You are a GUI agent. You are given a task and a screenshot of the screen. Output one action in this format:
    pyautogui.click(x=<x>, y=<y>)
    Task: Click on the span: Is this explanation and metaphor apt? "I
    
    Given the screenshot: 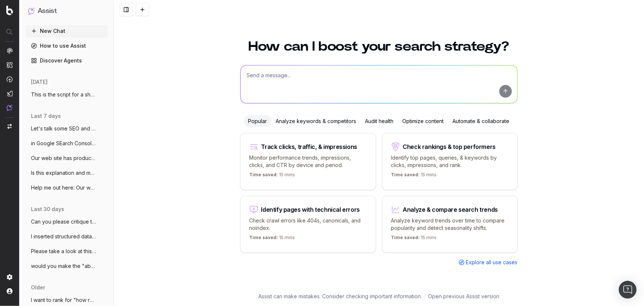 What is the action you would take?
    pyautogui.click(x=64, y=173)
    